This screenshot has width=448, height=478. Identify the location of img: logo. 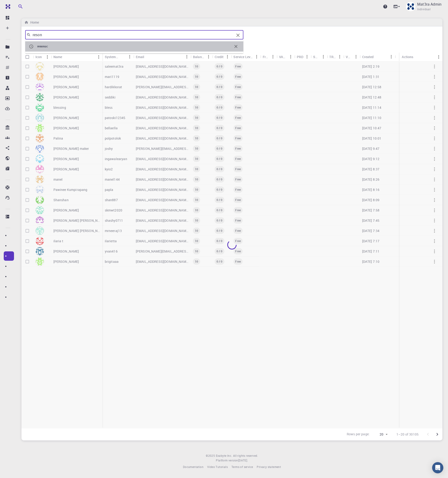
(7, 7).